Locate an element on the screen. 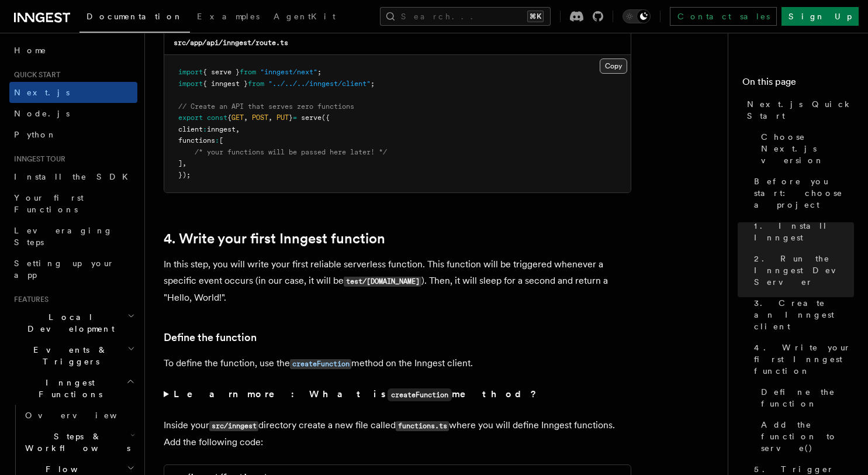 This screenshot has width=868, height=475. span: Before you start: choose a project is located at coordinates (804, 193).